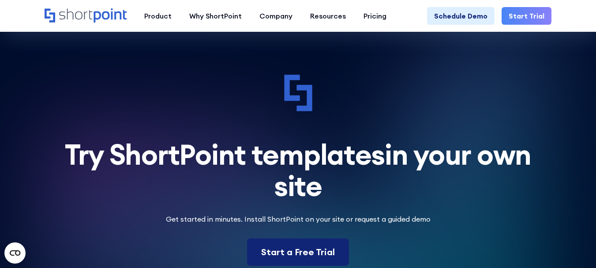 This screenshot has width=596, height=268. I want to click on p: Get started in minutes. Install ShortPoint on your site or request a guided demo, so click(298, 219).